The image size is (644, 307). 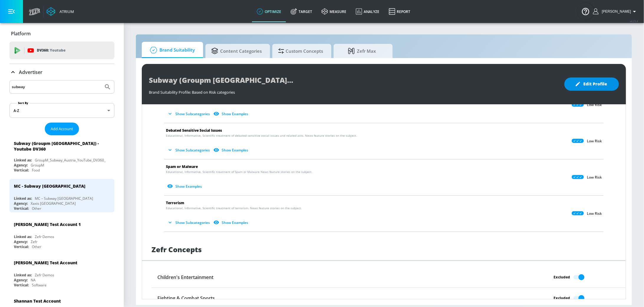 I want to click on span: Brand Suitability, so click(x=171, y=50).